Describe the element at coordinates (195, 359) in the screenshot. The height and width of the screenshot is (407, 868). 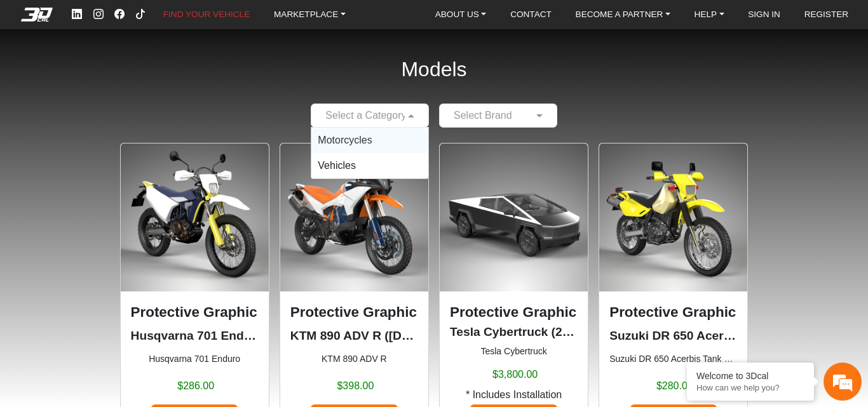
I see `small: Husqvarna 701 Enduro` at that location.